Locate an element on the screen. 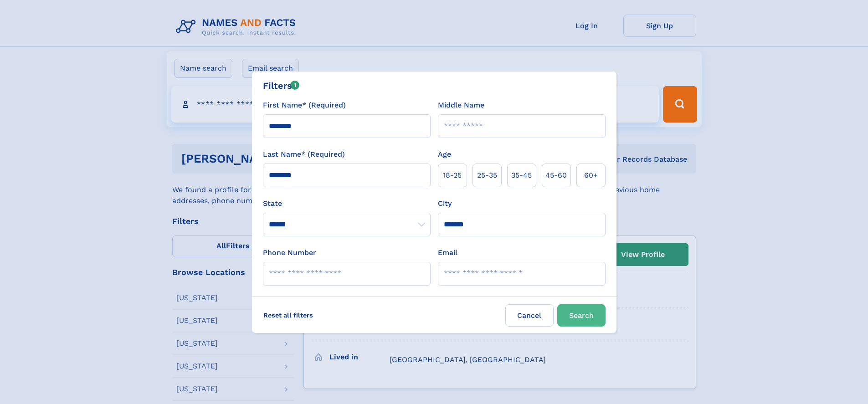  label: Middle Name is located at coordinates (461, 106).